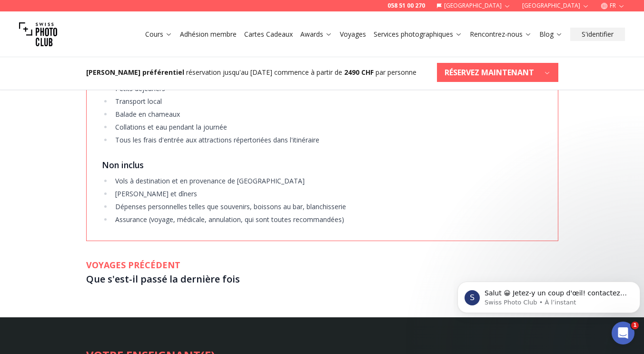  I want to click on button: Services photographiques, so click(418, 35).